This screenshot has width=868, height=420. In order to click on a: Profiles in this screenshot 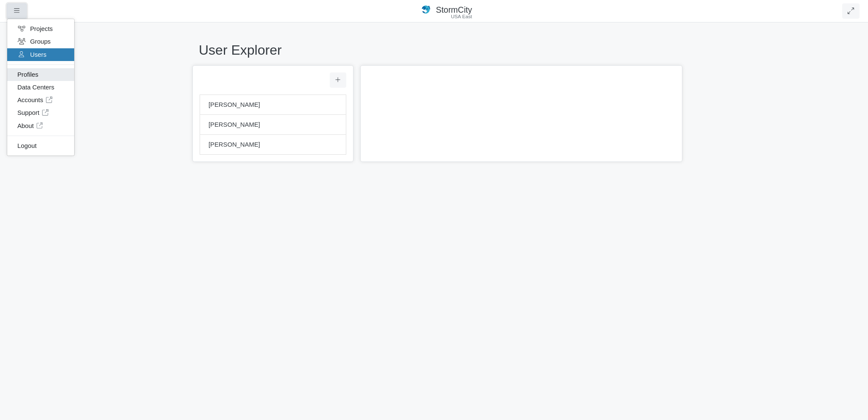, I will do `click(40, 74)`.